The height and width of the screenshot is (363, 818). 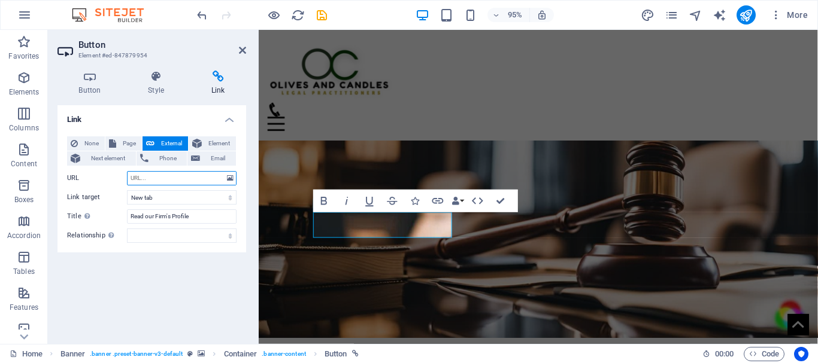 What do you see at coordinates (508, 15) in the screenshot?
I see `button: 95%` at bounding box center [508, 15].